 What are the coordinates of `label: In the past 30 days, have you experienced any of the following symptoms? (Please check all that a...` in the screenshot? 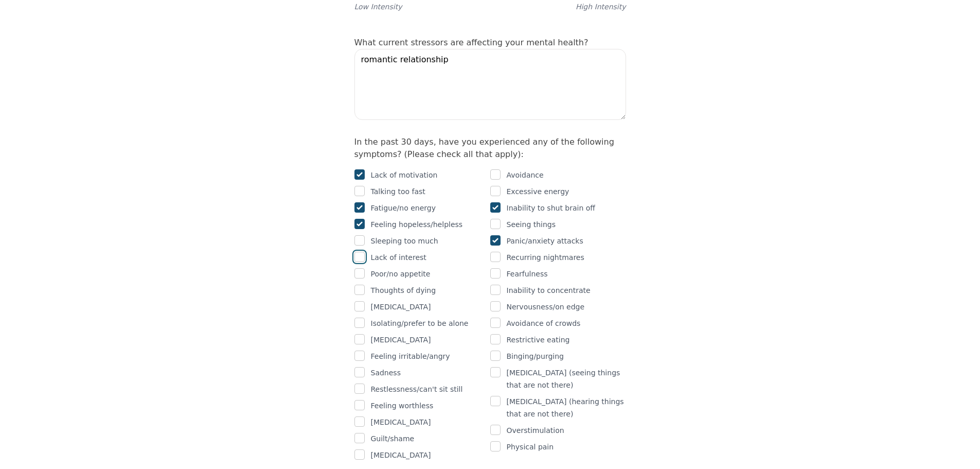 It's located at (484, 147).